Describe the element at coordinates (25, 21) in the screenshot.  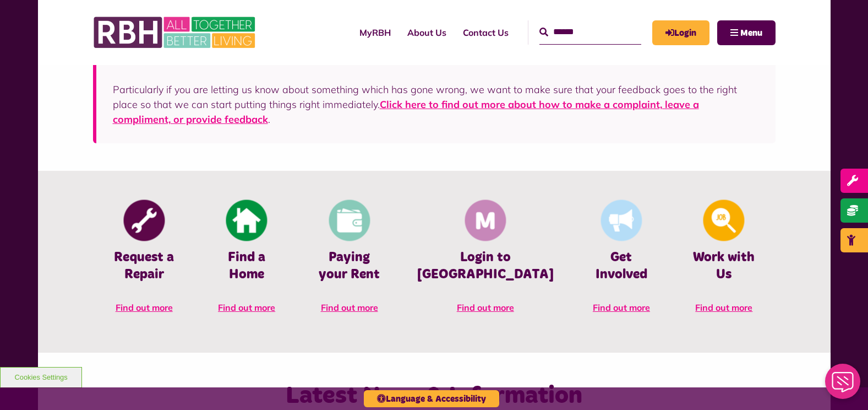
I see `div: Close Web Assistant` at that location.